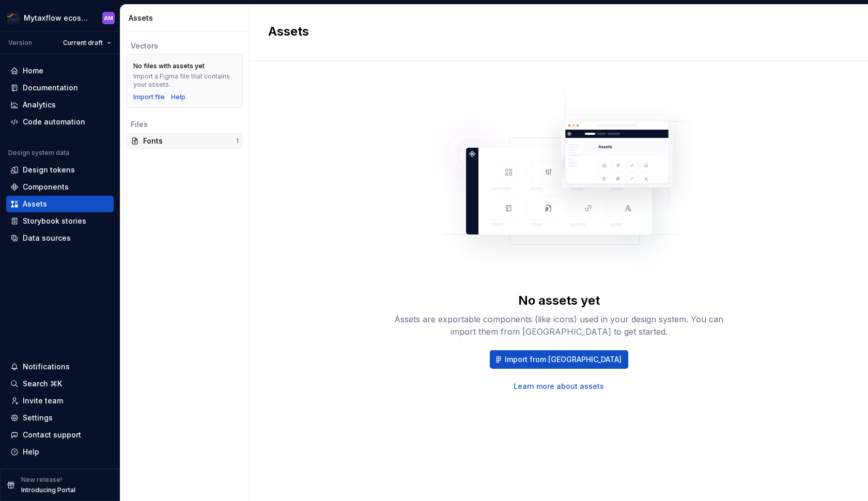 This screenshot has width=868, height=501. What do you see at coordinates (60, 88) in the screenshot?
I see `a: Documentation` at bounding box center [60, 88].